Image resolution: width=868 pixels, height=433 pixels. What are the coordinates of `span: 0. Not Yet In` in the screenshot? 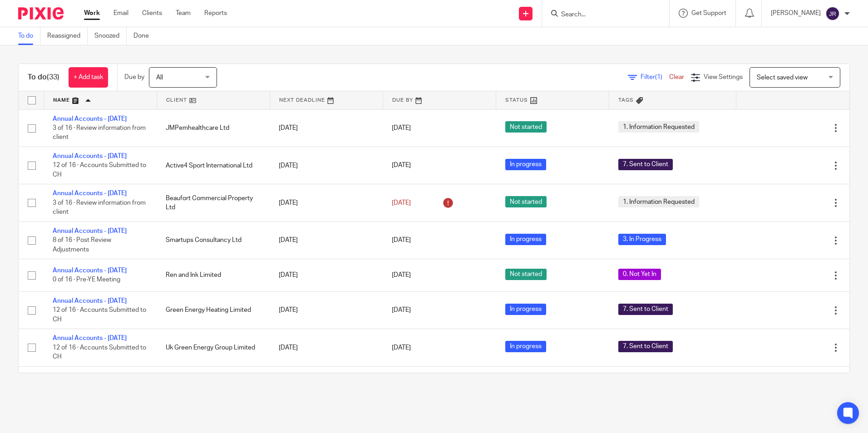 It's located at (640, 274).